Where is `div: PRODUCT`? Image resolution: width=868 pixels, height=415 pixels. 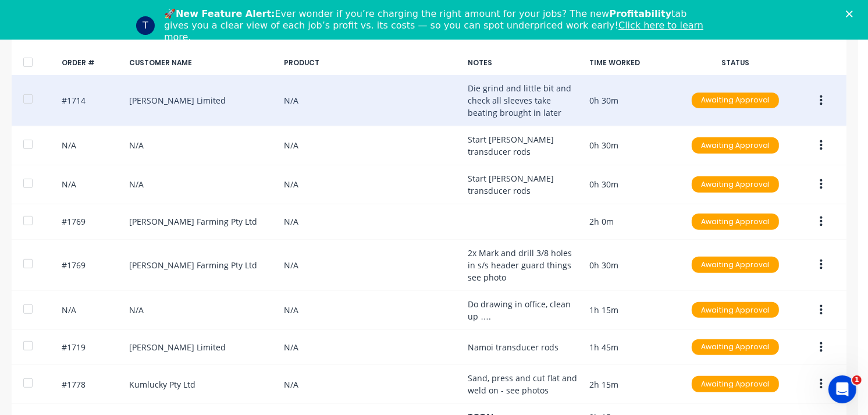 div: PRODUCT is located at coordinates (371, 63).